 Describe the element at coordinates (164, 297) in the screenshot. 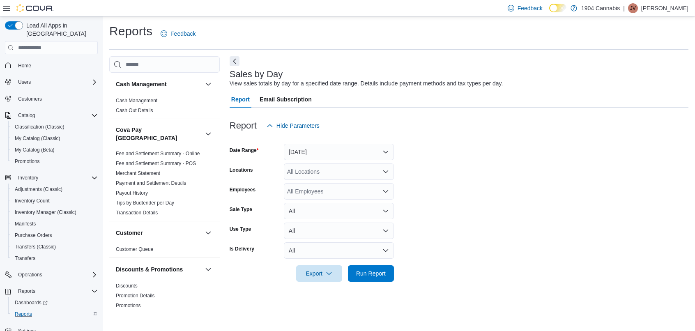

I see `div: Discounts & Promotions` at that location.